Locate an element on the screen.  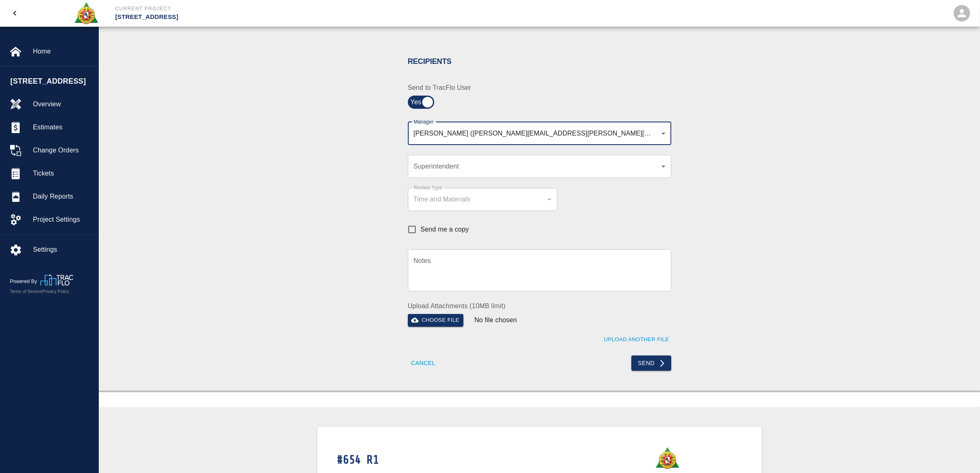
a: Terms of Service is located at coordinates (26, 291).